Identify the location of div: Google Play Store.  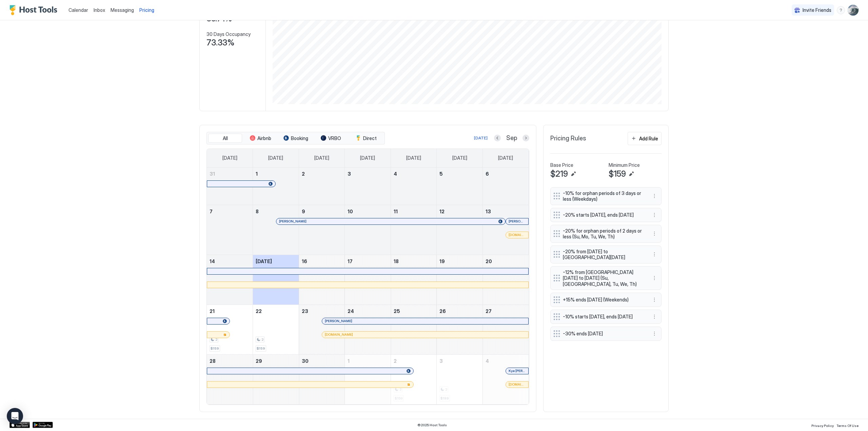
(42, 425).